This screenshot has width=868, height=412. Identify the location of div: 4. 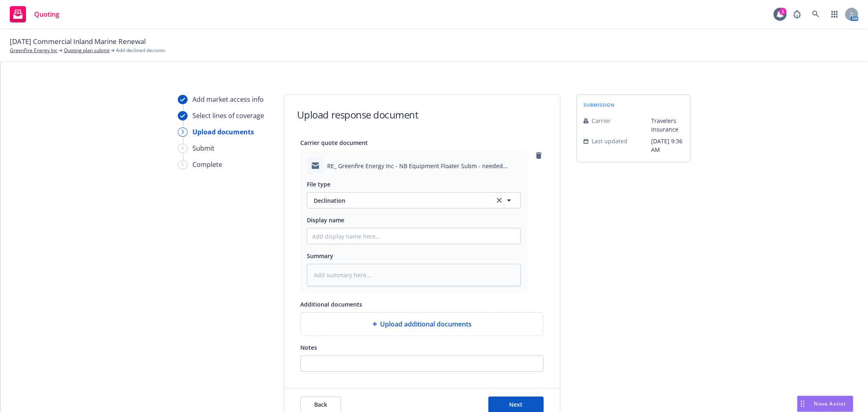
(183, 148).